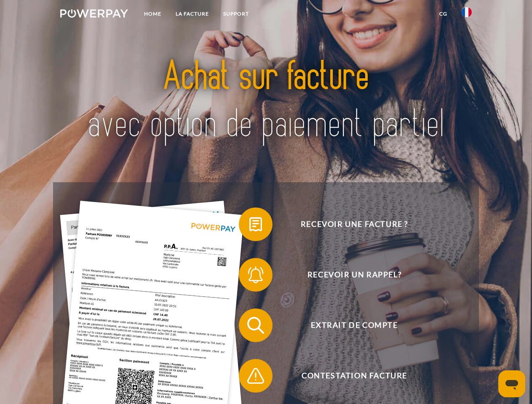  I want to click on a: Contestation Facture, so click(348, 376).